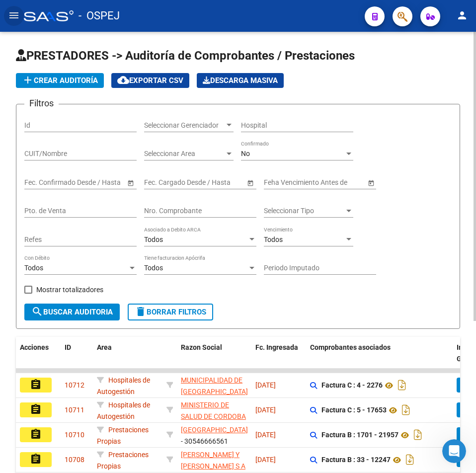 The height and width of the screenshot is (473, 476). I want to click on app-download-masive: Descarga masiva de comprobantes (adjuntos), so click(240, 80).